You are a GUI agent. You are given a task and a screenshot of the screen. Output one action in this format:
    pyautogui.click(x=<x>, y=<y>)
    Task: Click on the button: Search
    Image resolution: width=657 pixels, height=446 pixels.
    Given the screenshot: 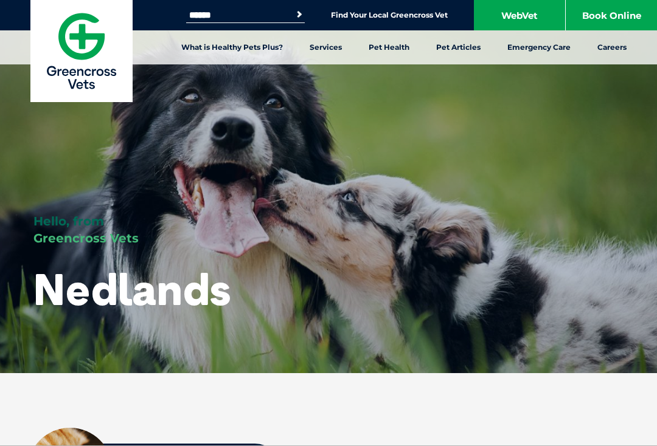 What is the action you would take?
    pyautogui.click(x=299, y=15)
    